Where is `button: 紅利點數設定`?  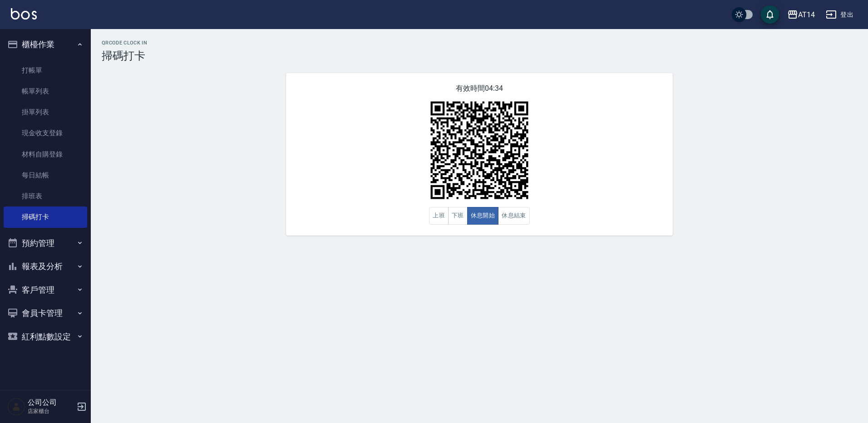 button: 紅利點數設定 is located at coordinates (46, 337).